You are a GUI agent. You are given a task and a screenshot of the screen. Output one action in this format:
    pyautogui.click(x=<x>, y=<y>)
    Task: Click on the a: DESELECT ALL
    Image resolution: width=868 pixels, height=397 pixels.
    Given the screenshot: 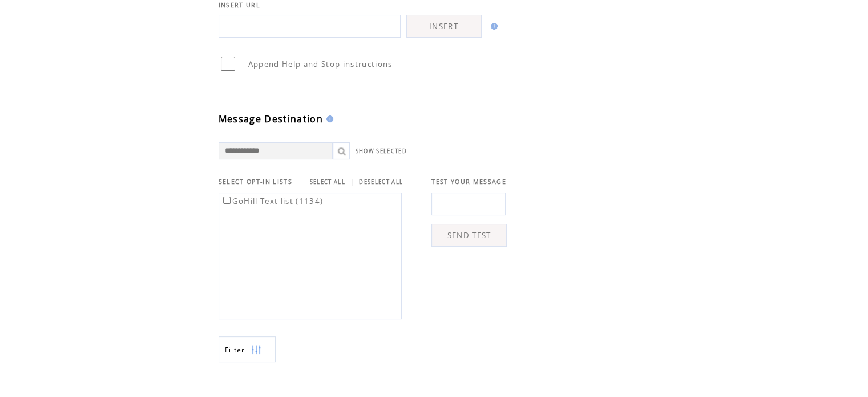 What is the action you would take?
    pyautogui.click(x=380, y=181)
    